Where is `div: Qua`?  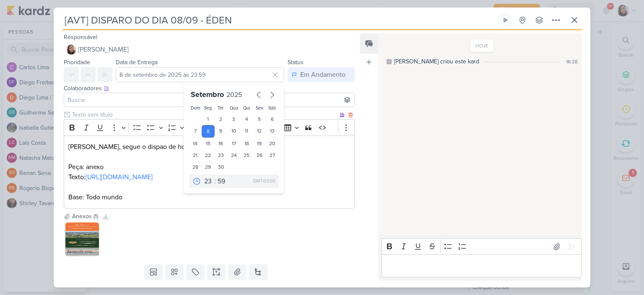
div: Qua is located at coordinates (233, 109).